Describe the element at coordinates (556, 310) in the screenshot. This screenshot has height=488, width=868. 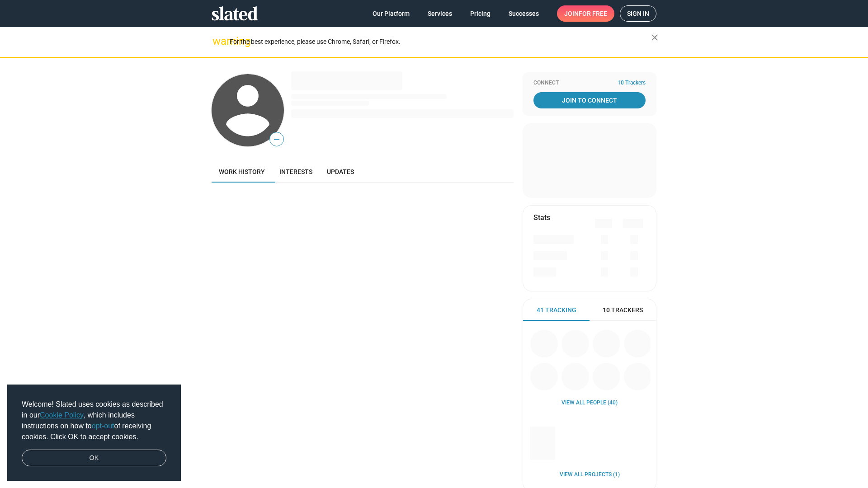
I see `span: 41 Tracking` at that location.